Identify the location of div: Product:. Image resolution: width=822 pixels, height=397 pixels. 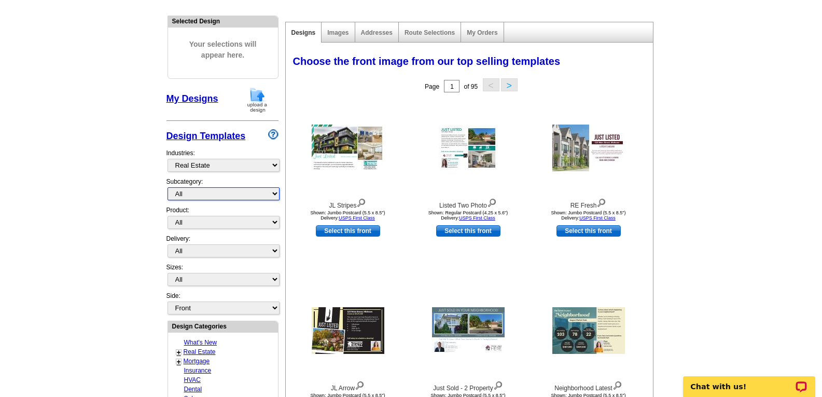
(223, 219).